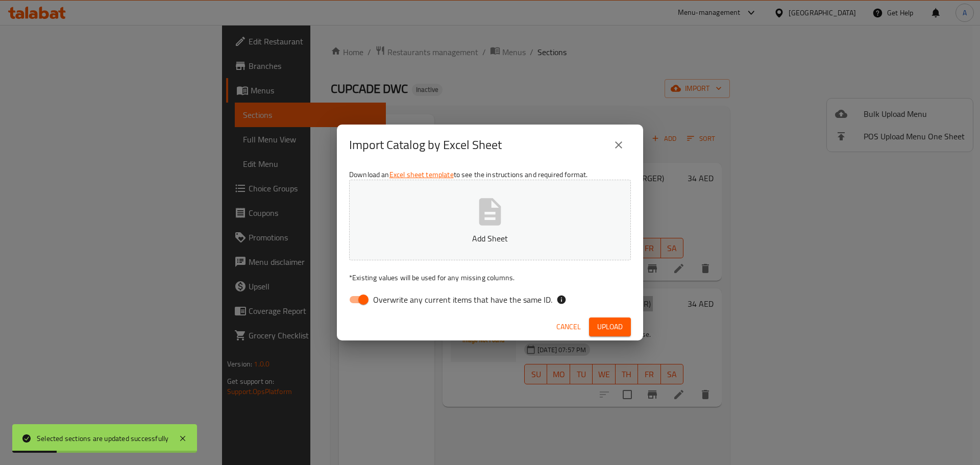  Describe the element at coordinates (463, 300) in the screenshot. I see `span: Overwrite any current items that have the same ID.` at that location.